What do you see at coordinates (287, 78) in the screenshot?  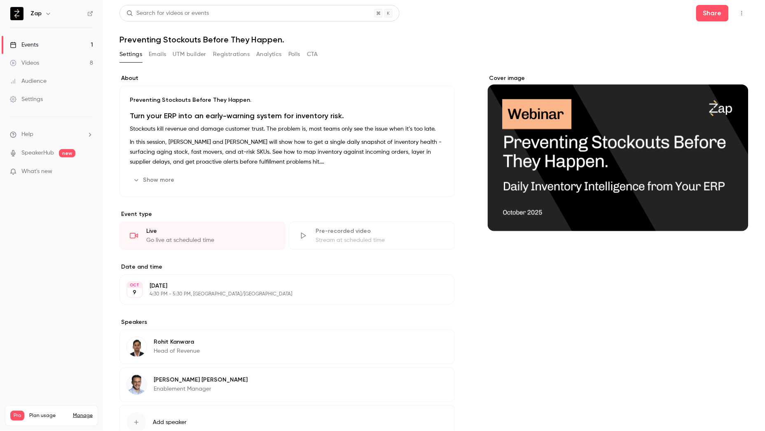 I see `label: About` at bounding box center [287, 78].